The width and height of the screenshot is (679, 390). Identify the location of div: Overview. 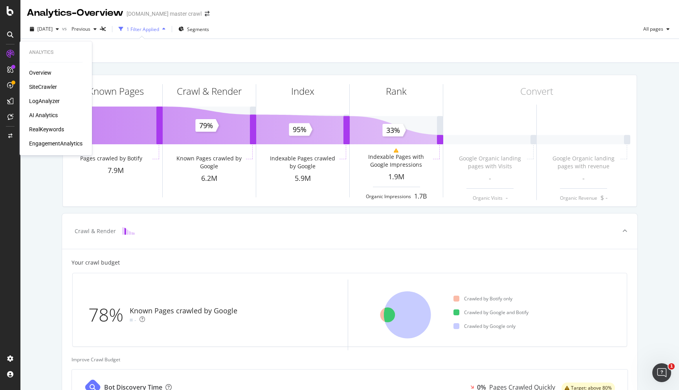
(40, 73).